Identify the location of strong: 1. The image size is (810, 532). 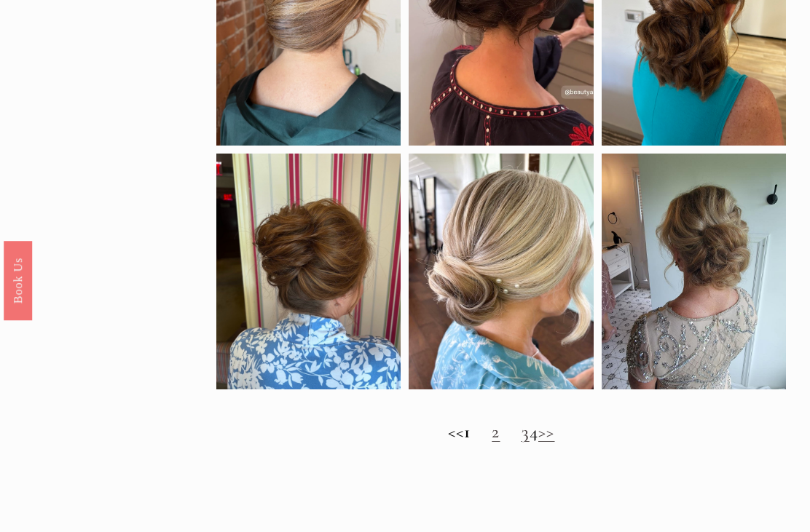
(467, 431).